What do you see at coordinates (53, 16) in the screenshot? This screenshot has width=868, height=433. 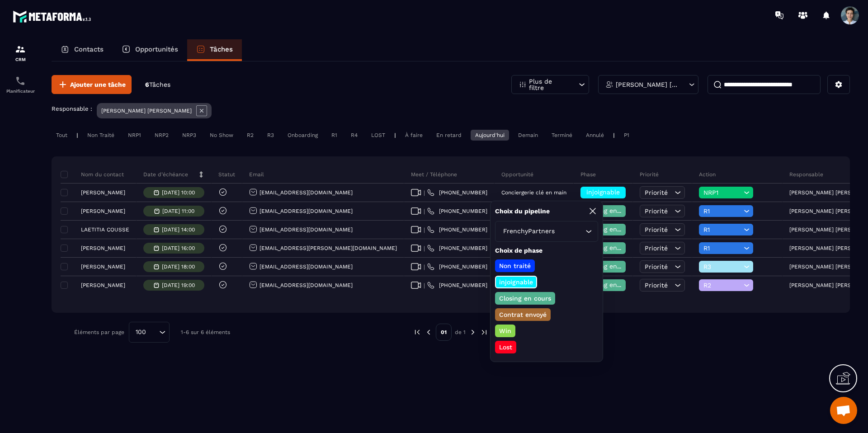 I see `img: logo` at bounding box center [53, 16].